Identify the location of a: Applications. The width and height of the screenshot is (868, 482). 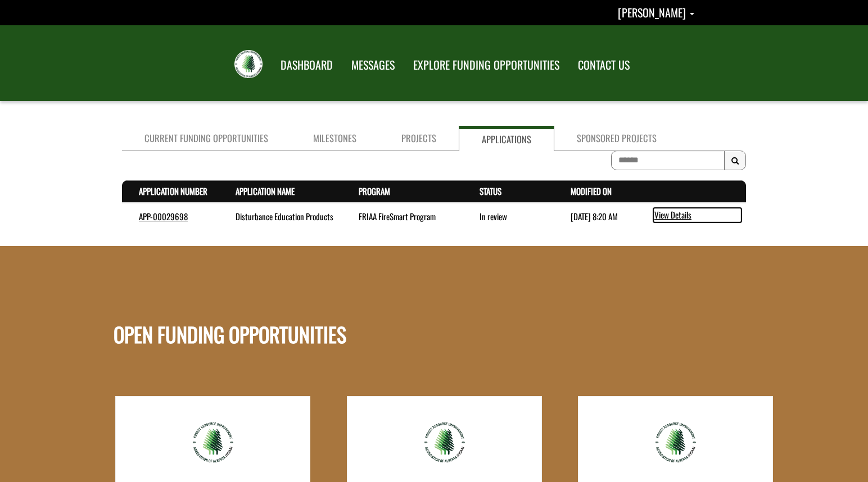
(506, 138).